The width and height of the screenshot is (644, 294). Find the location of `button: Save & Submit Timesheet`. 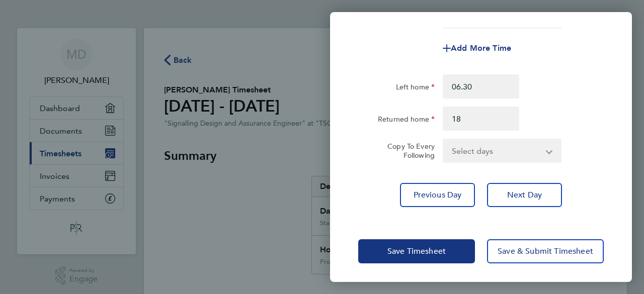

button: Save & Submit Timesheet is located at coordinates (546, 252).